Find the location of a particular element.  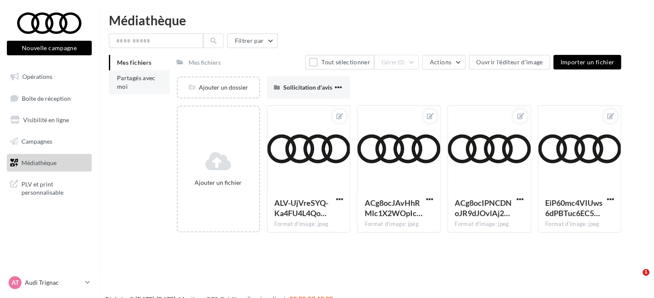

p: Audi Trignac is located at coordinates (53, 283).